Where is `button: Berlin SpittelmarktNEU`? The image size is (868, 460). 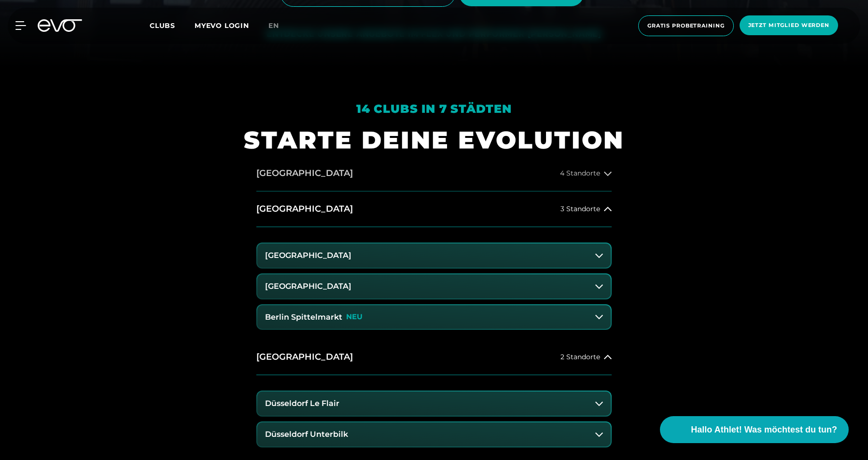 button: Berlin SpittelmarktNEU is located at coordinates (434, 317).